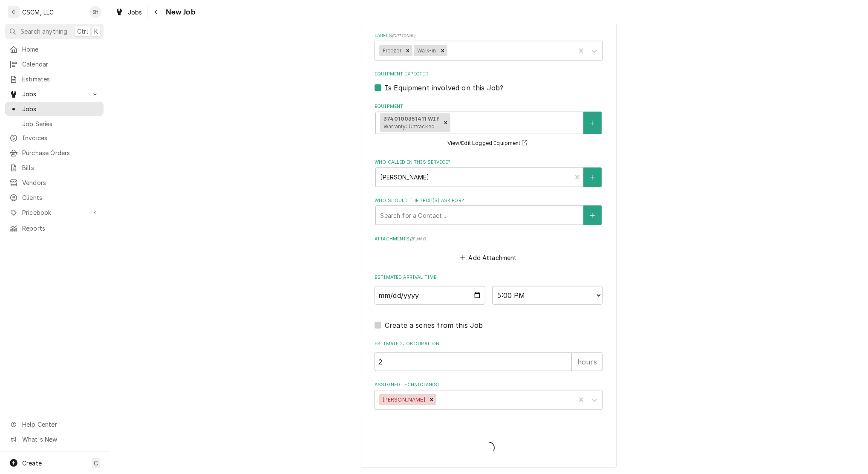 The height and width of the screenshot is (474, 868). What do you see at coordinates (443, 51) in the screenshot?
I see `div: Remove Walk-in` at bounding box center [443, 51].